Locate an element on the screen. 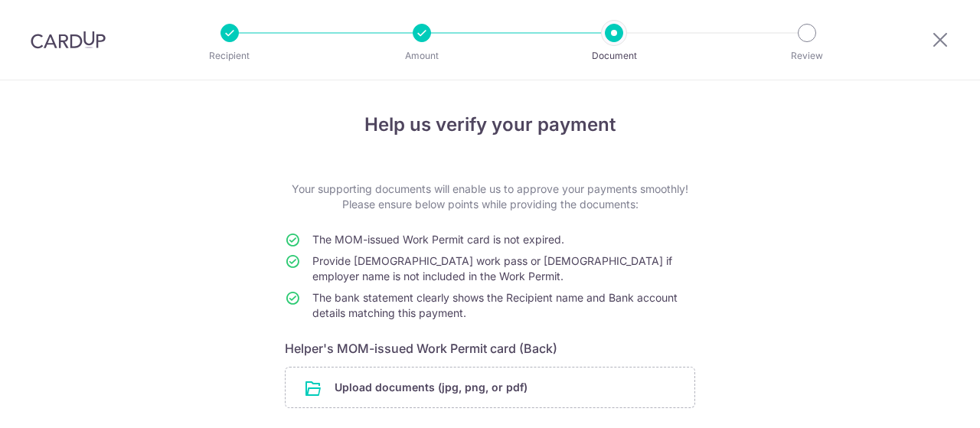  p: Recipient is located at coordinates (230, 56).